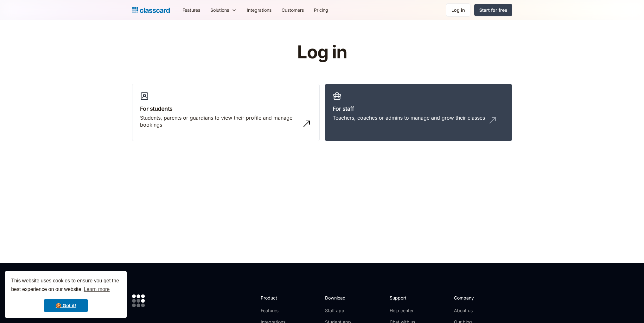  Describe the element at coordinates (475, 297) in the screenshot. I see `h2: Company` at that location.